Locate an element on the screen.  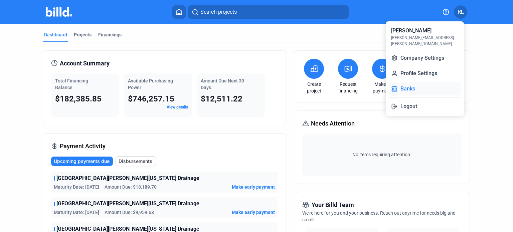
button: Logout is located at coordinates (425, 107).